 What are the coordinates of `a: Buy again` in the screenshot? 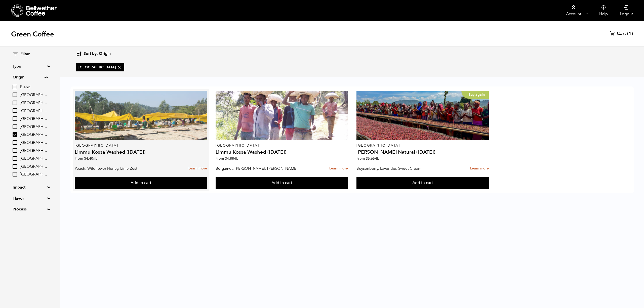 It's located at (423, 115).